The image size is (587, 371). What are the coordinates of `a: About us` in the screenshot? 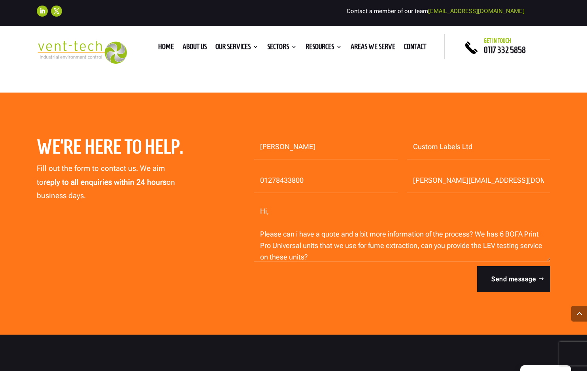 It's located at (195, 48).